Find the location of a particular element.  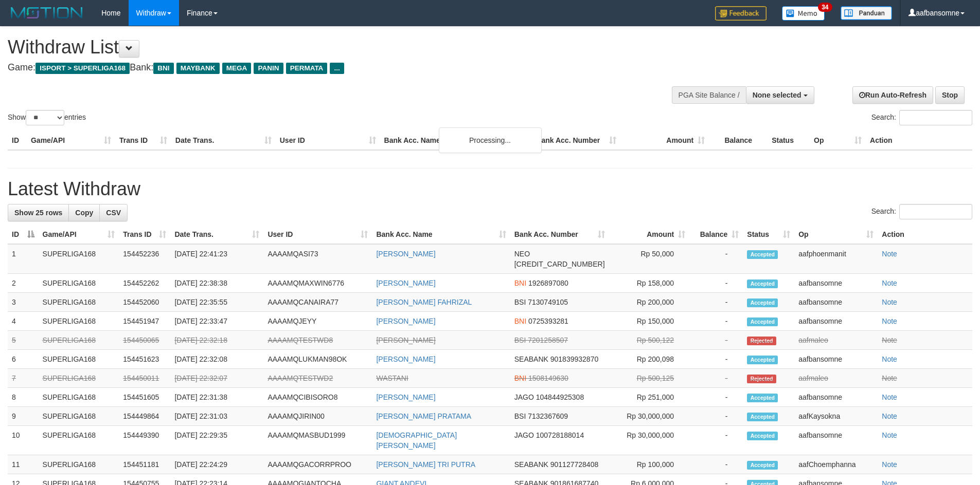

span: Copy 7132367609 to clipboard is located at coordinates (548, 417).